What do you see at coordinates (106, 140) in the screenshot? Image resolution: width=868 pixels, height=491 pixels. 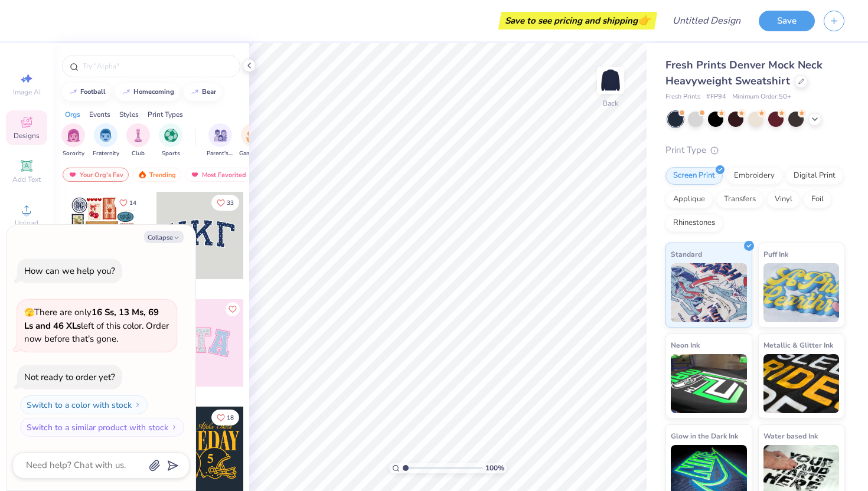 I see `div: filter for Fraternity` at bounding box center [106, 140].